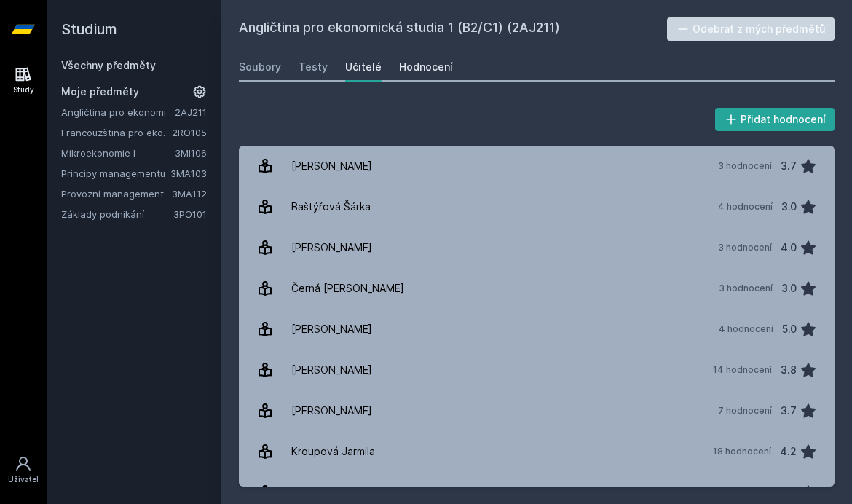 The height and width of the screenshot is (504, 852). Describe the element at coordinates (790, 329) in the screenshot. I see `div: 5.0` at that location.